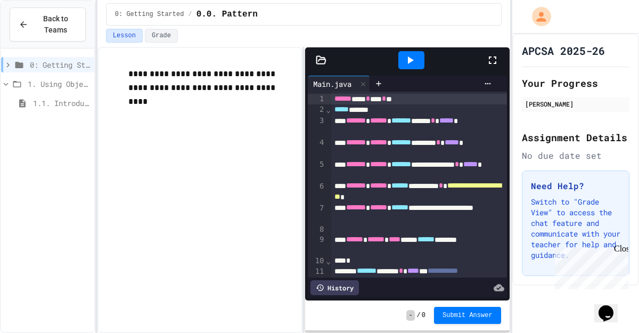 The width and height of the screenshot is (639, 333). Describe the element at coordinates (316, 170) in the screenshot. I see `div: 5` at that location.